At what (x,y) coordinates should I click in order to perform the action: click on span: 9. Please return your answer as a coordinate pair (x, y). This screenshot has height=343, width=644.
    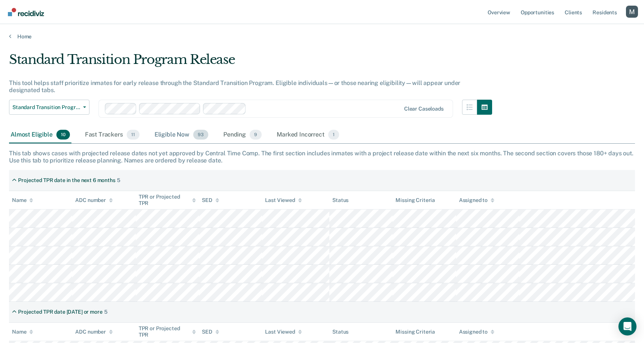
    Looking at the image, I should click on (256, 135).